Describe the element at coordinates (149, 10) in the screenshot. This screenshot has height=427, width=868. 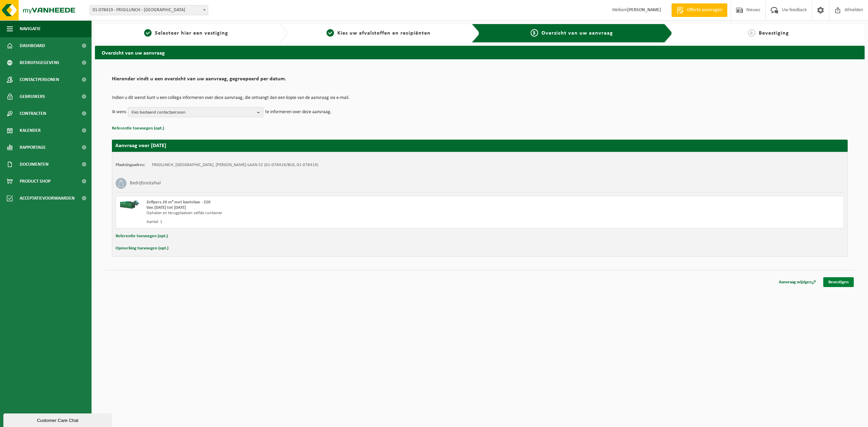
I see `span: 01-078419 - FRIGILUNCH - VEURNE` at that location.